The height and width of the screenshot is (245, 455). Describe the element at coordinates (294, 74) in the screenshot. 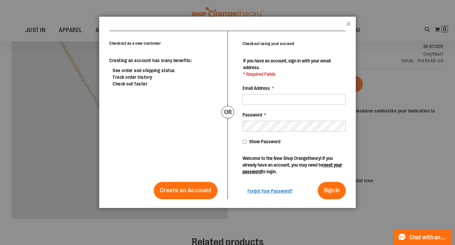

I see `span: * Required Fields` at that location.